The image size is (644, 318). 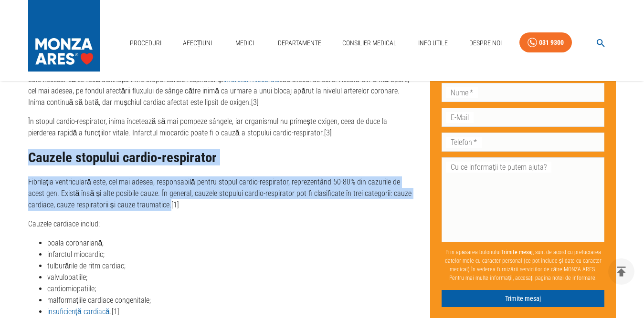 I want to click on p: Prin apăsarea butonului , sunt de acord cu prelucrarea datelor mele cu caracter personal (ce pot ..., so click(x=523, y=265).